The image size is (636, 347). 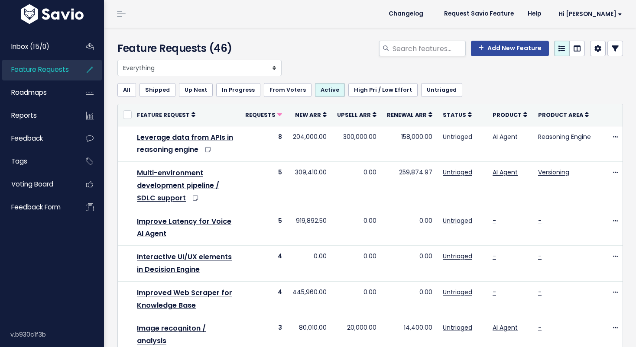 What do you see at coordinates (166, 115) in the screenshot?
I see `a: Feature Request` at bounding box center [166, 115].